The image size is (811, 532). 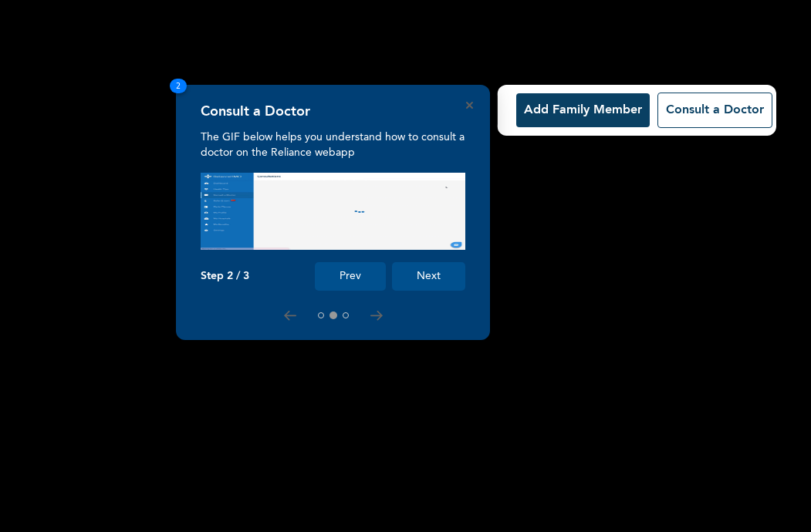 I want to click on button: Close, so click(x=470, y=105).